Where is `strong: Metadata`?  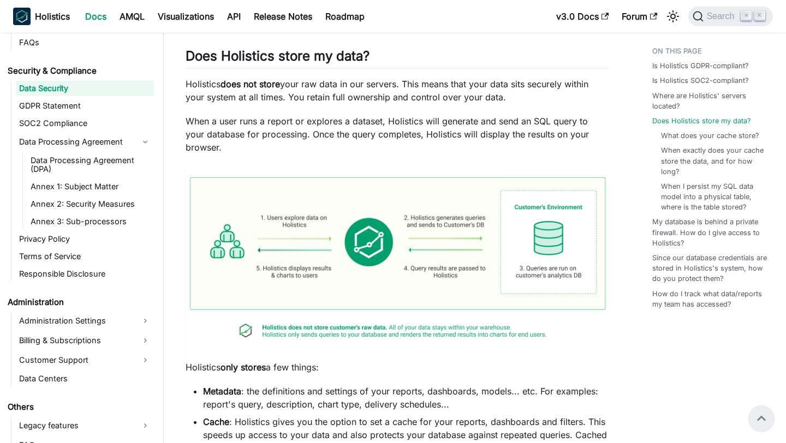 strong: Metadata is located at coordinates (222, 391).